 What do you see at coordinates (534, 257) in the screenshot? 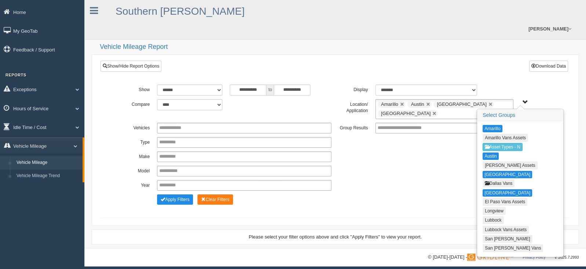
I see `a: Privacy Policy` at bounding box center [534, 257].